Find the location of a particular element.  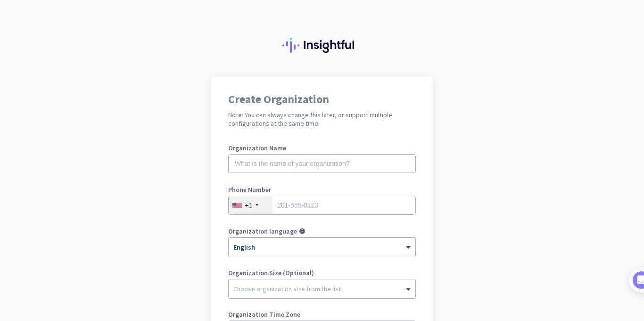

label: Organization language is located at coordinates (263, 231).